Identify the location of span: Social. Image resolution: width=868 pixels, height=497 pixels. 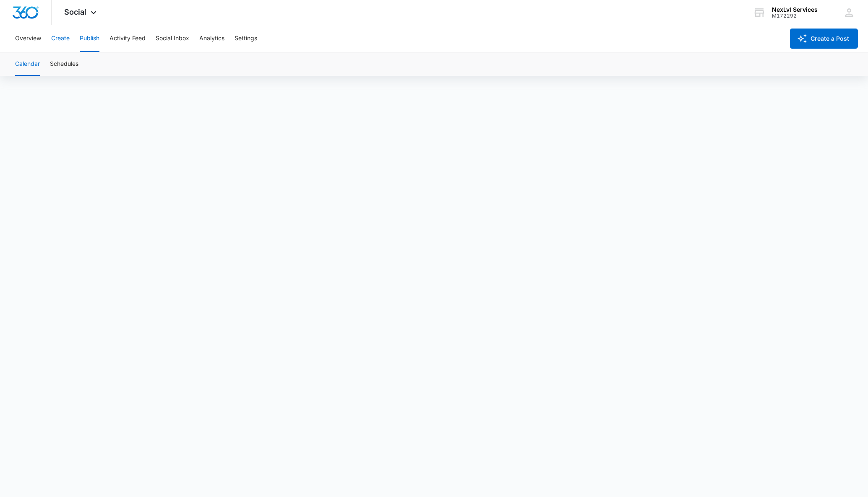
(75, 11).